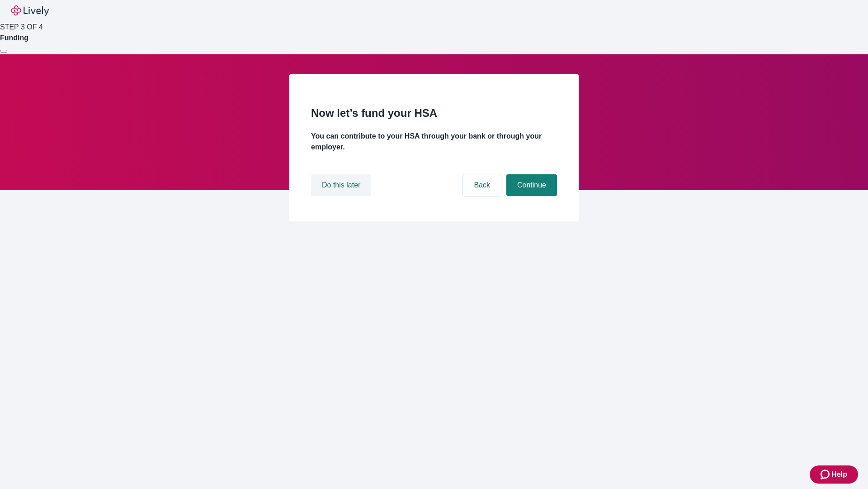 The image size is (868, 489). I want to click on svg: Zendesk support icon, so click(826, 474).